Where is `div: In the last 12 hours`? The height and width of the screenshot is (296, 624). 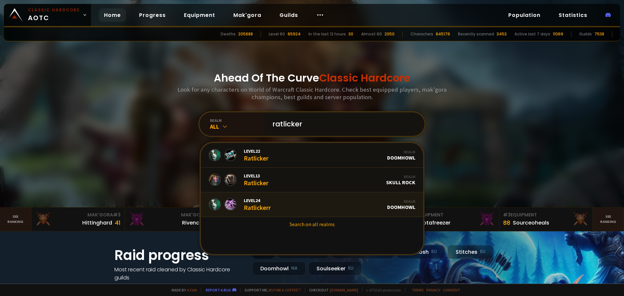 div: In the last 12 hours is located at coordinates (327, 34).